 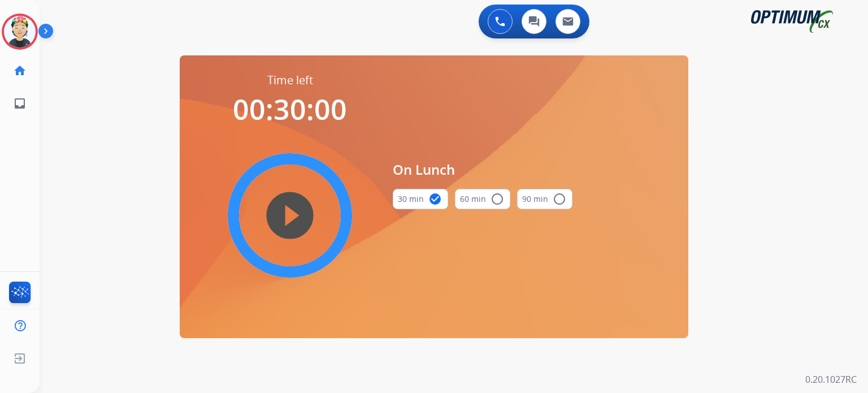 What do you see at coordinates (482, 199) in the screenshot?
I see `button: 60 min` at bounding box center [482, 199].